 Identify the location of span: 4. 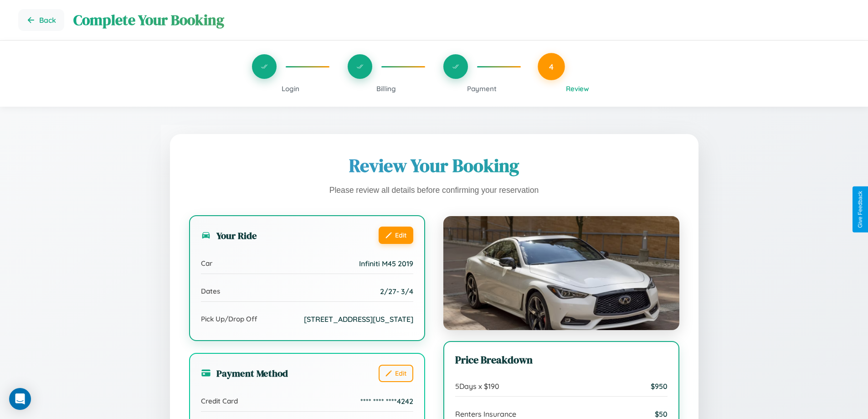
(551, 67).